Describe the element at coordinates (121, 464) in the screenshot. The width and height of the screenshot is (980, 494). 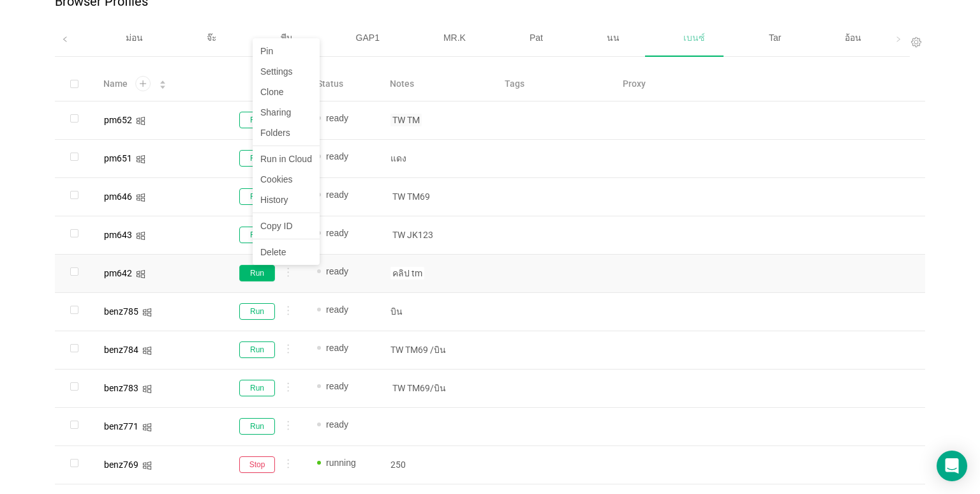
I see `div: benz769` at that location.